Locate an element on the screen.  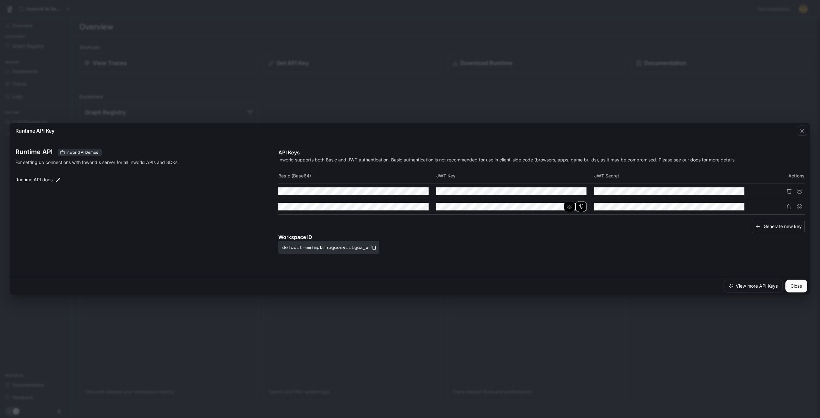
h3: Runtime API is located at coordinates (34, 152).